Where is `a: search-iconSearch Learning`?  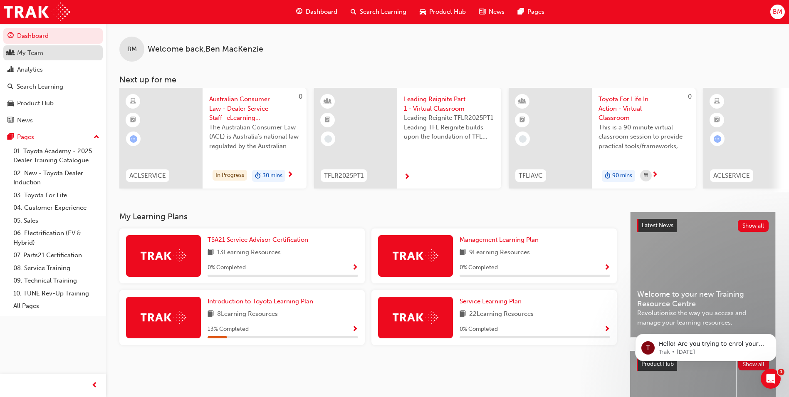 a: search-iconSearch Learning is located at coordinates (378, 12).